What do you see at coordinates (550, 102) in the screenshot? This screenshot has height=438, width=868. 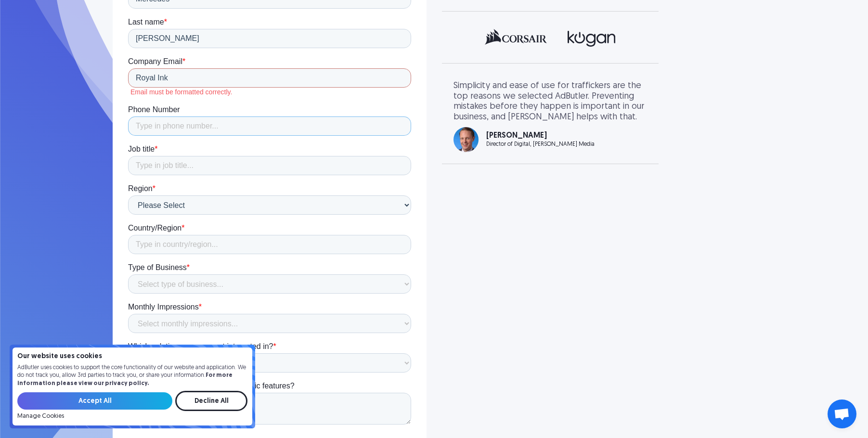 I see `div: Simplicity and ease of use for traffickers are the top reasons we selected AdButler. Preventing m...` at bounding box center [550, 102].